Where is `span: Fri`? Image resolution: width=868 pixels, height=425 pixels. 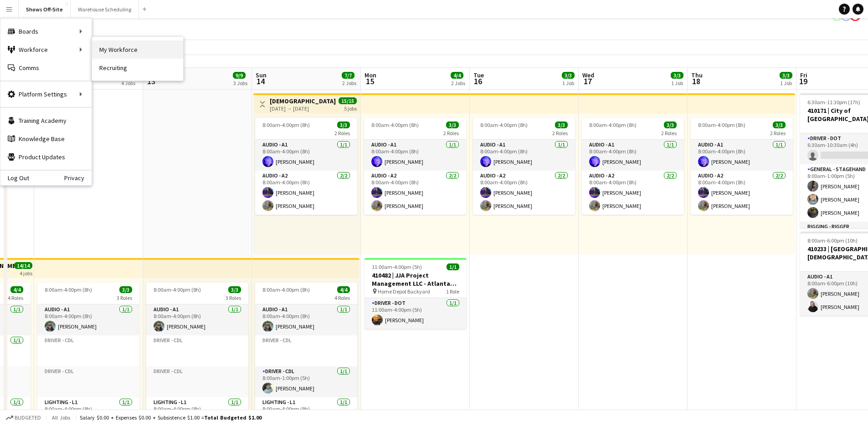 span: Fri is located at coordinates (804, 75).